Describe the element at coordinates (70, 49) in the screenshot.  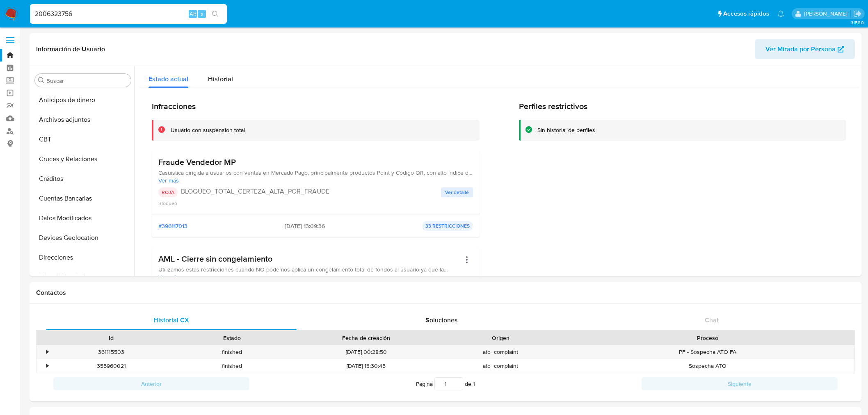
I see `h1: Información de Usuario` at that location.